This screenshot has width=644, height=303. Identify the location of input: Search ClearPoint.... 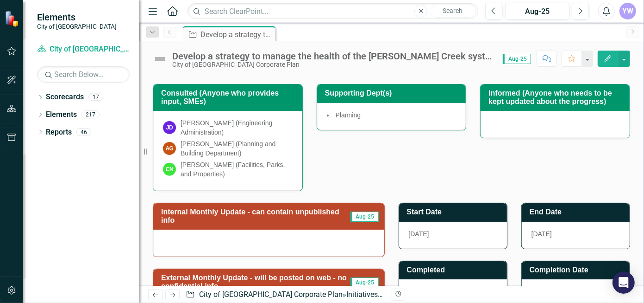
(333, 11).